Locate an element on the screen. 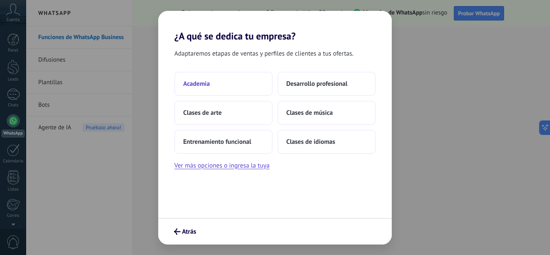  button: Academia is located at coordinates (223, 84).